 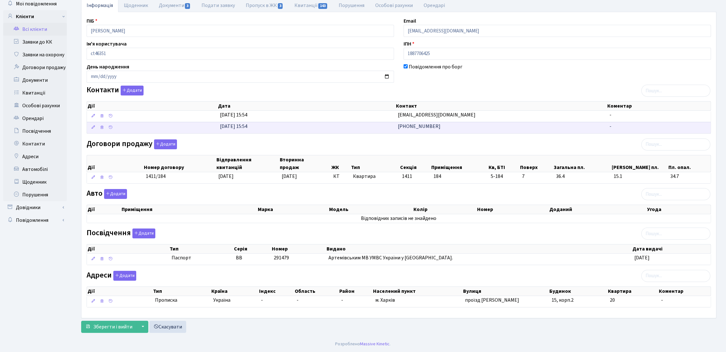 I want to click on span: Зберегти і вийти, so click(x=113, y=327).